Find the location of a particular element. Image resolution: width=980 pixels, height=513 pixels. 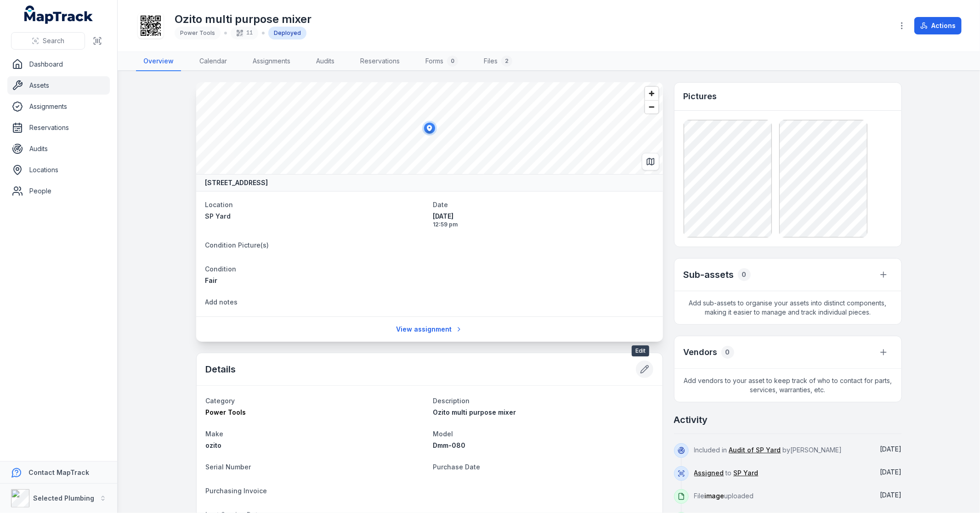

span: Add sub-assets to organise your assets into distinct components, making it easier to manage and t... is located at coordinates (787, 308).